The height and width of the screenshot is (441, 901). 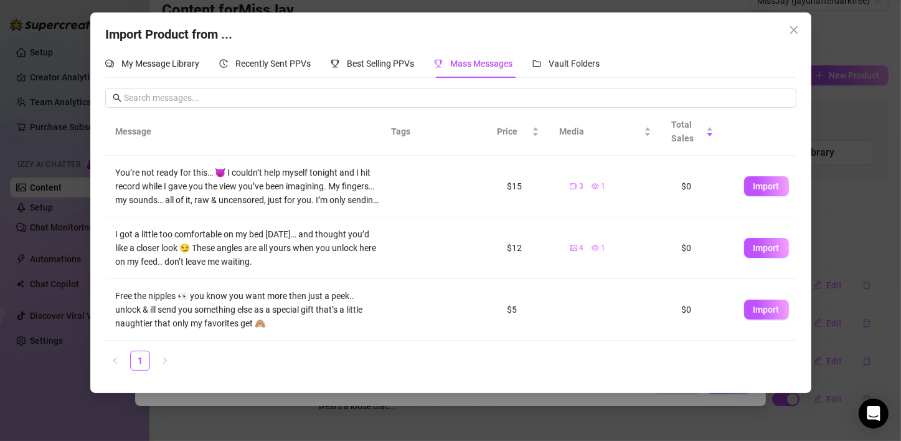 What do you see at coordinates (456, 98) in the screenshot?
I see `input: Search messages...` at bounding box center [456, 98].